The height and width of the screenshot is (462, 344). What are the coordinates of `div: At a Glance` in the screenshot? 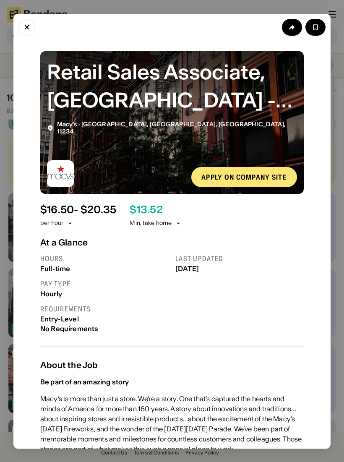 It's located at (172, 242).